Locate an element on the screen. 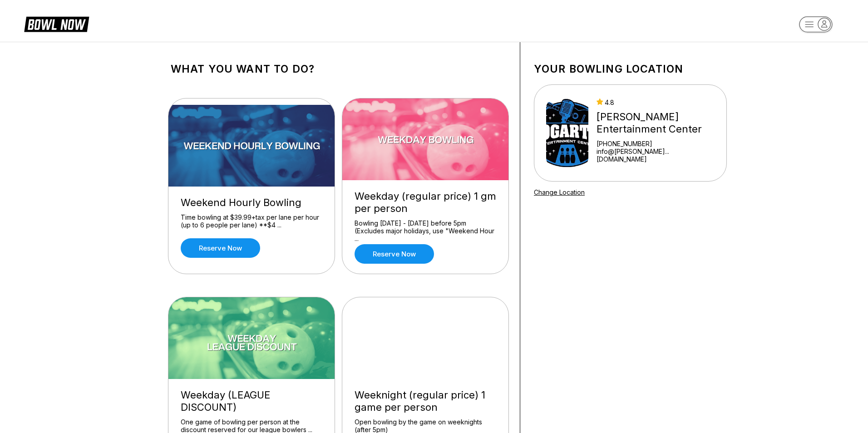 The height and width of the screenshot is (433, 868). h1: Your bowling location is located at coordinates (630, 69).